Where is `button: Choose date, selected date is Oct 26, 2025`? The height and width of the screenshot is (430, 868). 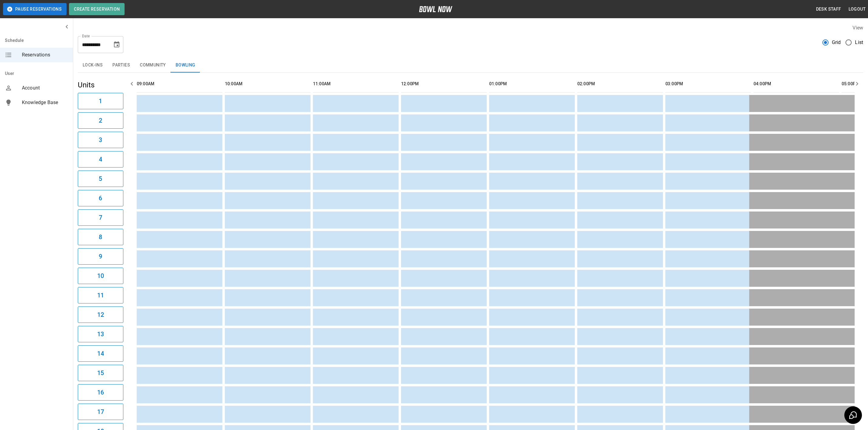 button: Choose date, selected date is Oct 26, 2025 is located at coordinates (117, 45).